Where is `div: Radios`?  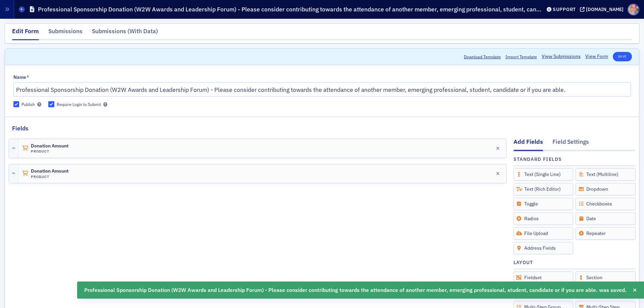 div: Radios is located at coordinates (543, 218).